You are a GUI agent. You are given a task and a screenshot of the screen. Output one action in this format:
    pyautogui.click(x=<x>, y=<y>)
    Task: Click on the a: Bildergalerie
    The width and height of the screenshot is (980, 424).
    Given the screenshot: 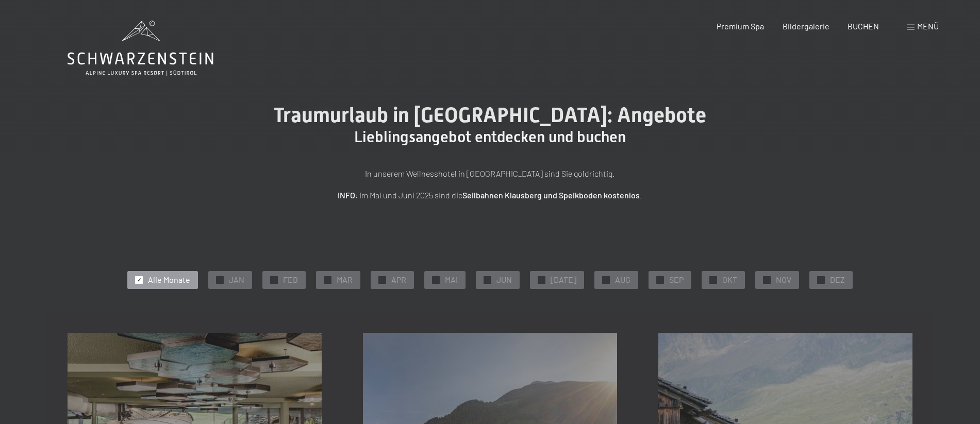 What is the action you would take?
    pyautogui.click(x=806, y=26)
    